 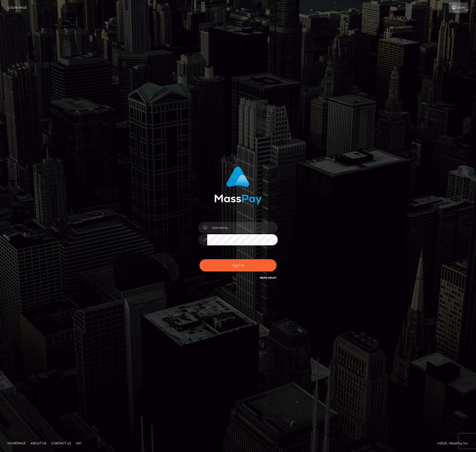 What do you see at coordinates (16, 443) in the screenshot?
I see `a: Homepage` at bounding box center [16, 443].